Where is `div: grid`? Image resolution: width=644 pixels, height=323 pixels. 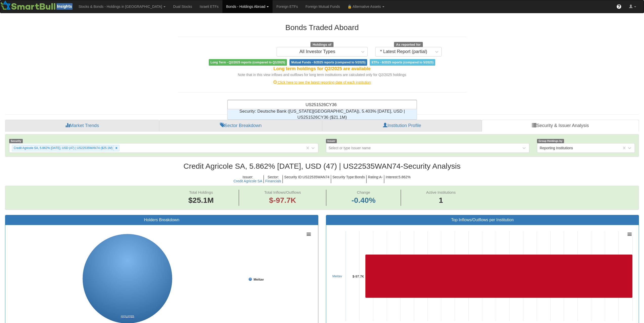
div: grid is located at coordinates (322, 114).